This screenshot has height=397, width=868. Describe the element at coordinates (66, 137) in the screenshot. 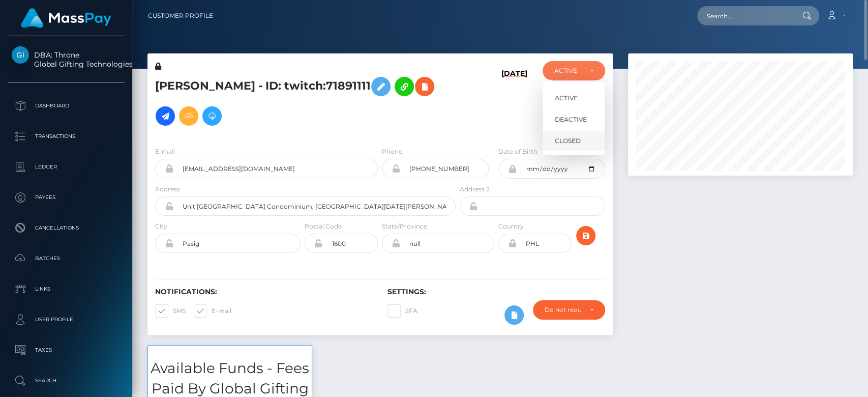

I see `a: Transactions` at that location.